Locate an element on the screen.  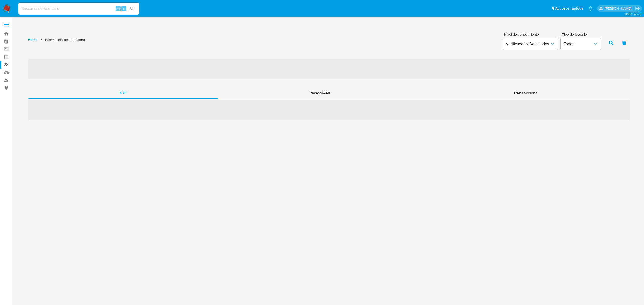
button: Todos is located at coordinates (581, 44).